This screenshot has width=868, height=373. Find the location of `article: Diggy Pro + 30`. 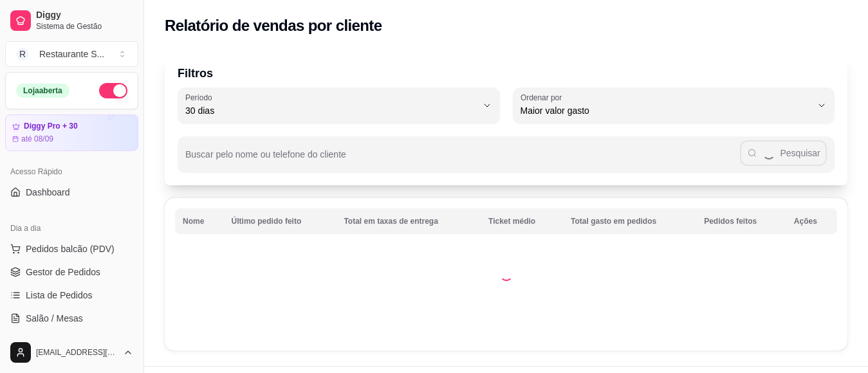

article: Diggy Pro + 30 is located at coordinates (51, 126).